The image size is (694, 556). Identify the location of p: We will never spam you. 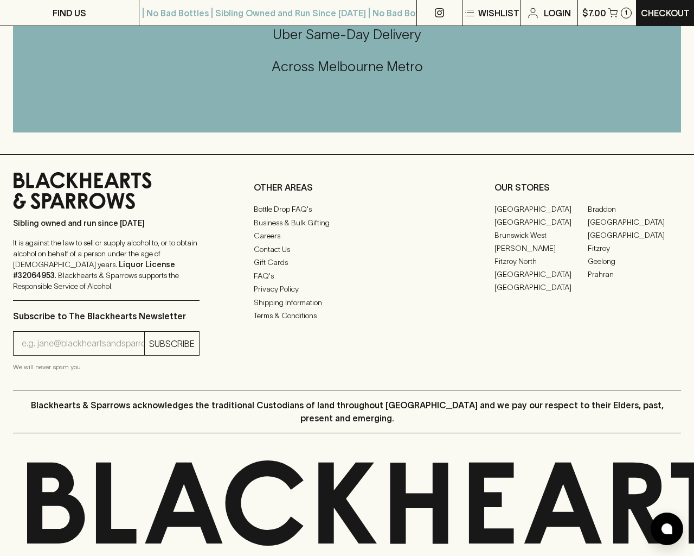
(106, 367).